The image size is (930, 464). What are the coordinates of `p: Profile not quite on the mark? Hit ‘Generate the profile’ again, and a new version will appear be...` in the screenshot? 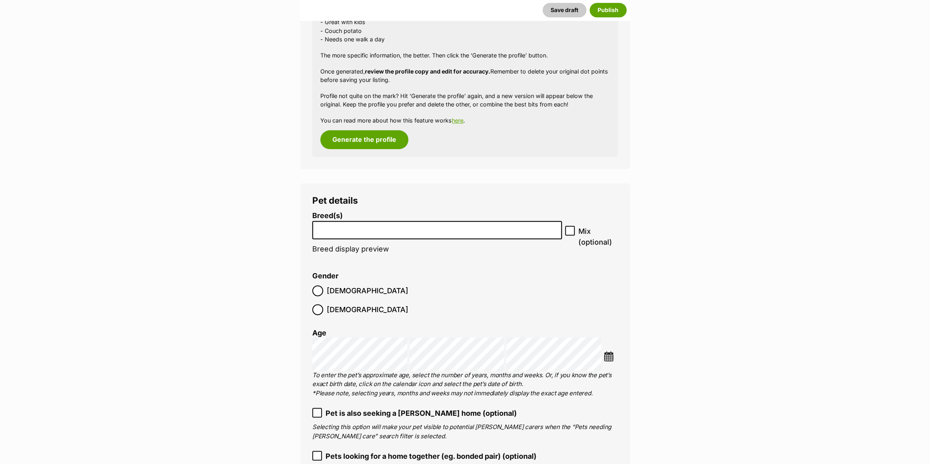 It's located at (465, 100).